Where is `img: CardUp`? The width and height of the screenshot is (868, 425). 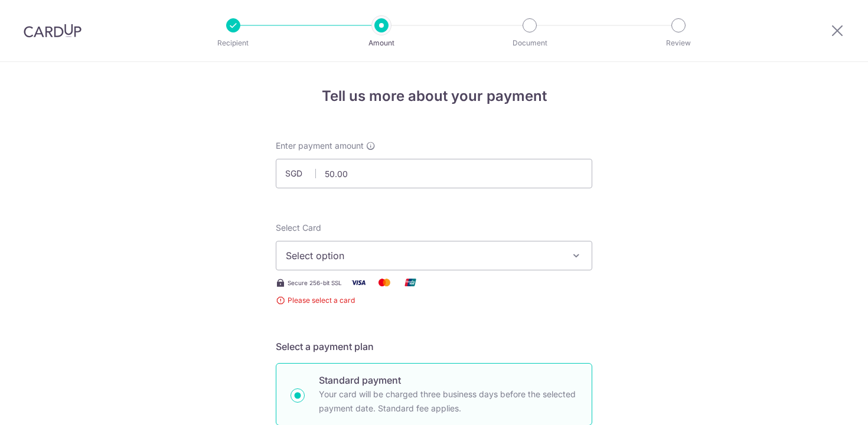
img: CardUp is located at coordinates (52, 30).